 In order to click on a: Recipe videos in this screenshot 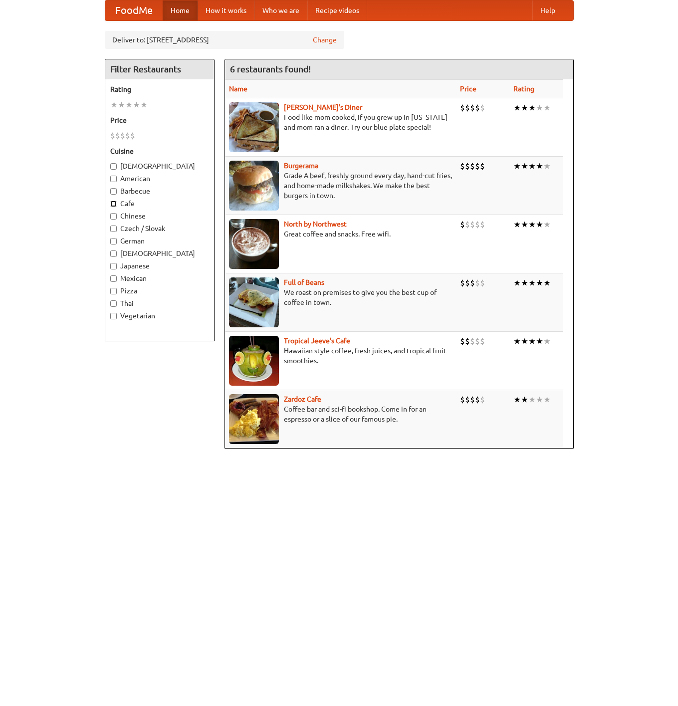, I will do `click(337, 10)`.